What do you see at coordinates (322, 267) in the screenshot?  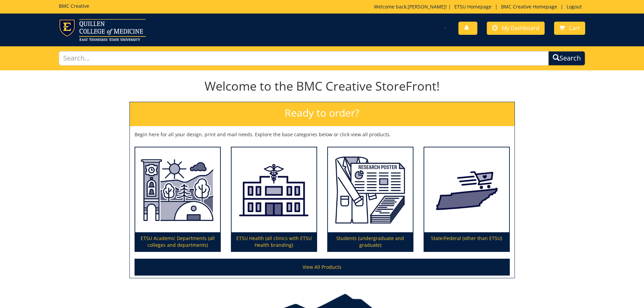 I see `a: View All Products` at bounding box center [322, 267].